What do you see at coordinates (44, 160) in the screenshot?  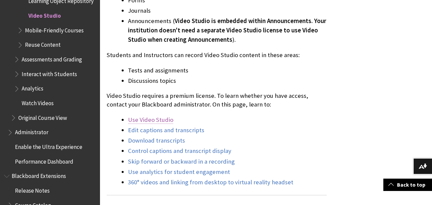 I see `span: Performance Dashboard` at bounding box center [44, 160].